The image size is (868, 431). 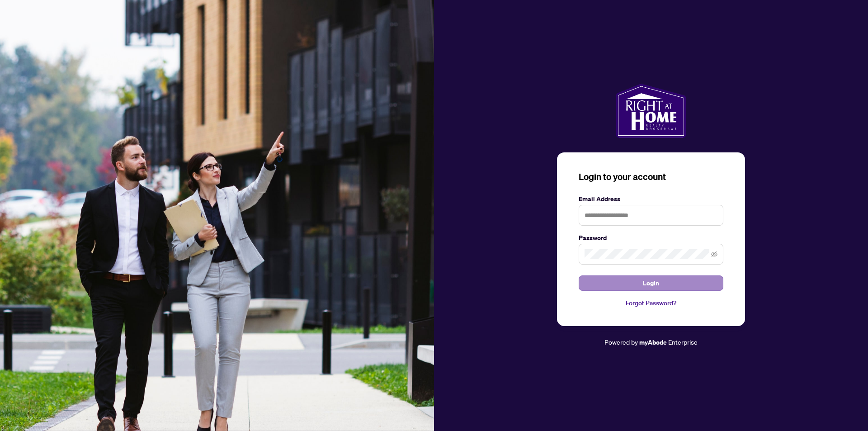 What do you see at coordinates (651, 303) in the screenshot?
I see `a: Forgot Password?` at bounding box center [651, 303].